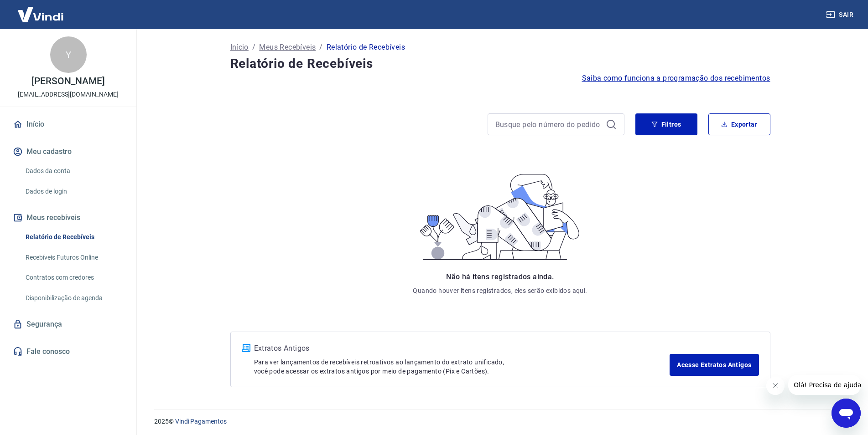  I want to click on input: Busque pelo número do pedido, so click(549, 124).